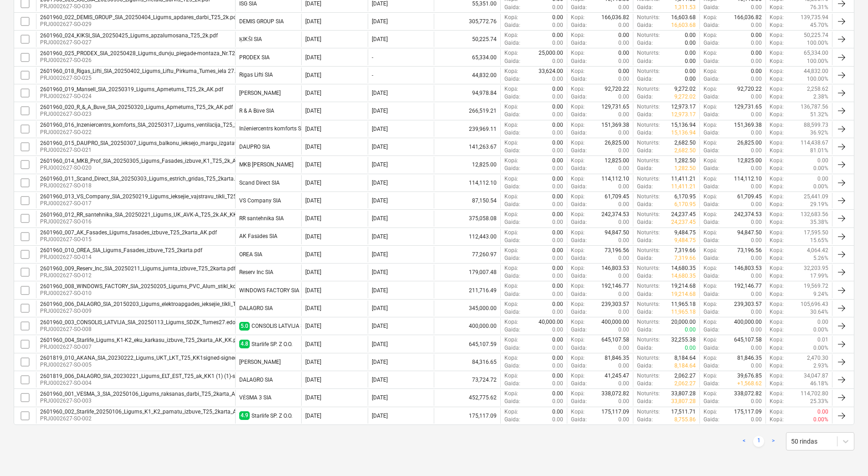 Image resolution: width=868 pixels, height=476 pixels. Describe the element at coordinates (142, 186) in the screenshot. I see `p: PRJ0002627-SO-018` at that location.